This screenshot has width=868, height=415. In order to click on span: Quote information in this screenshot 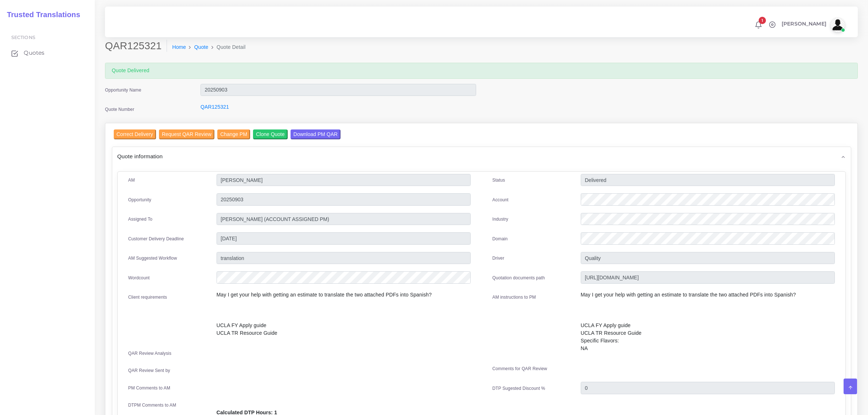, I will do `click(140, 156)`.